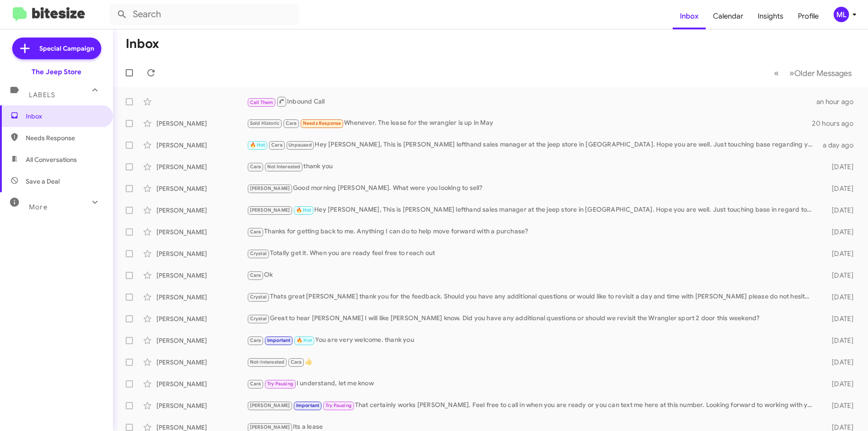  Describe the element at coordinates (38, 207) in the screenshot. I see `span: More` at that location.